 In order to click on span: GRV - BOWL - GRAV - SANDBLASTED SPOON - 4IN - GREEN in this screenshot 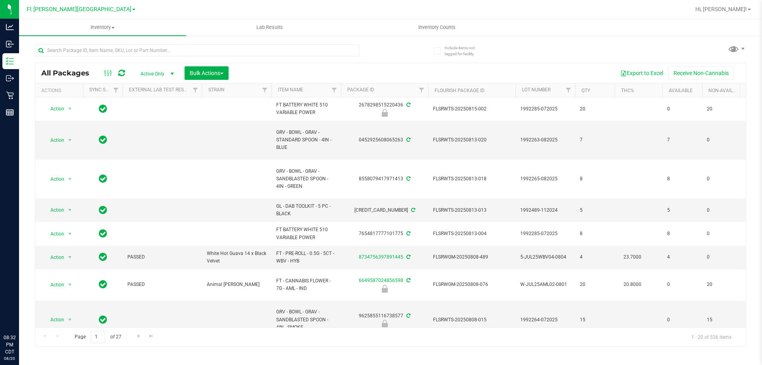, I will do `click(306, 179)`.